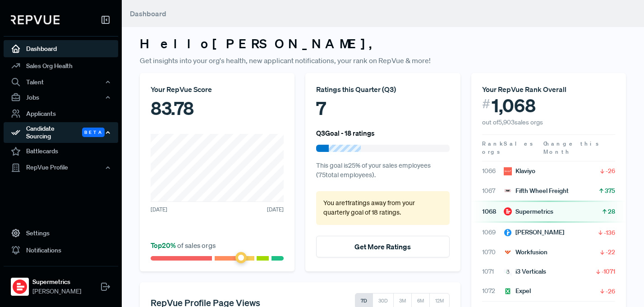 The height and width of the screenshot is (307, 644). I want to click on button: Candidate Sourcing Beta, so click(61, 133).